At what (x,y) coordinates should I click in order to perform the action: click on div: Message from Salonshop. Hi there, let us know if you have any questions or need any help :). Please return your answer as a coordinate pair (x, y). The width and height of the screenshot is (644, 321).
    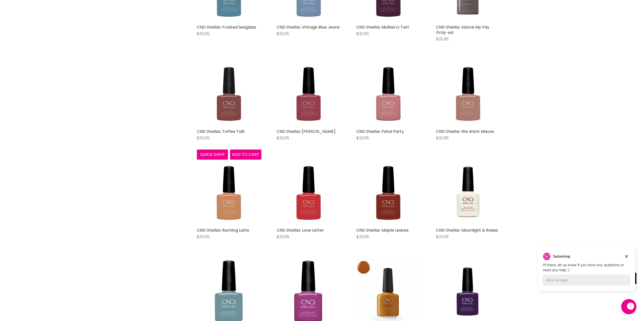
    Looking at the image, I should click on (52, 16).